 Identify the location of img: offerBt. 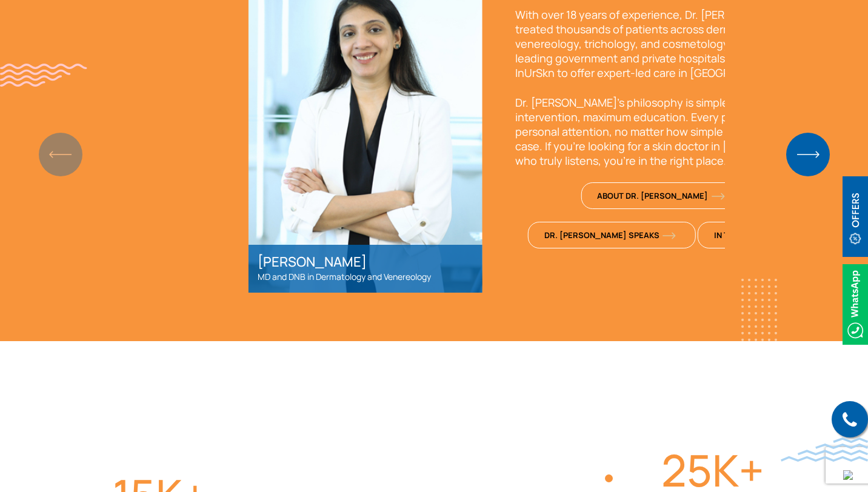
(855, 216).